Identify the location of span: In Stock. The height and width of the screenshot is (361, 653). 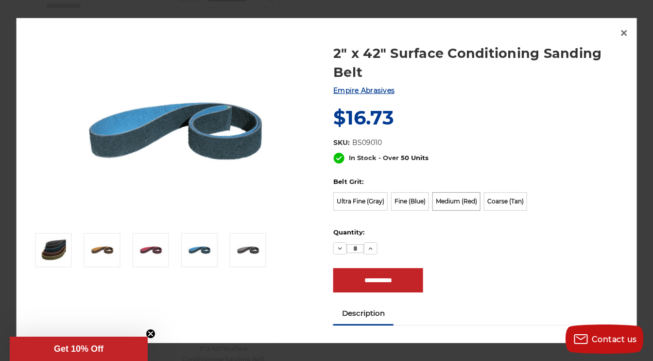
(362, 157).